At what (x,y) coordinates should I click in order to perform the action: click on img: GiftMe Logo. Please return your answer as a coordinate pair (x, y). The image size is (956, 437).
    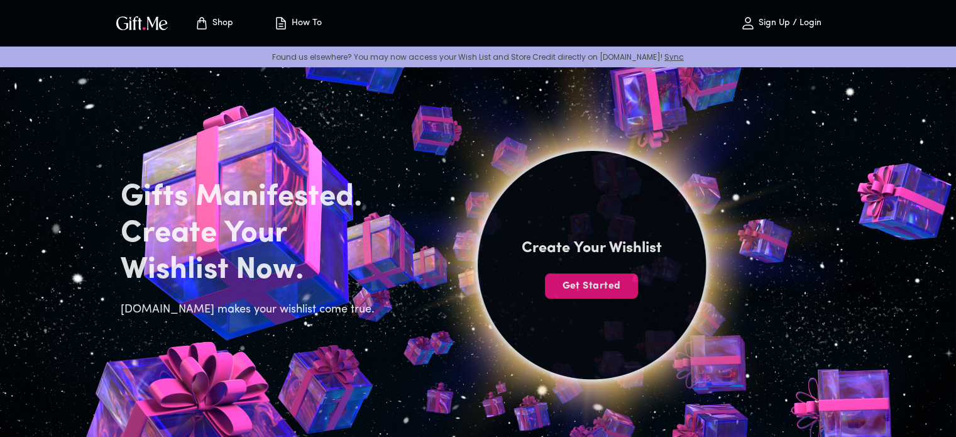
    Looking at the image, I should click on (142, 23).